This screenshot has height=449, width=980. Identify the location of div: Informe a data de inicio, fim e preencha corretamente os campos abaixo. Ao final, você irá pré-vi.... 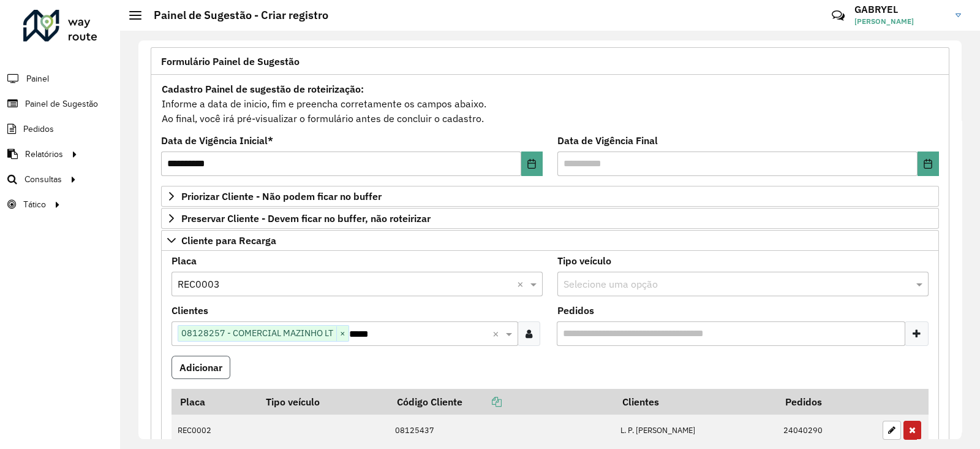
(550, 104).